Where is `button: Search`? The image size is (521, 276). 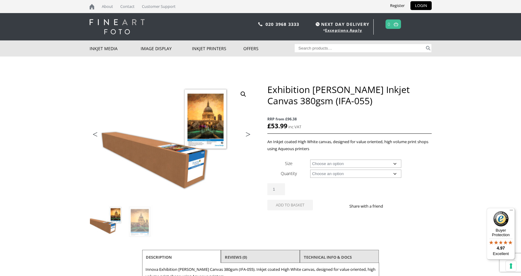 button: Search is located at coordinates (428, 48).